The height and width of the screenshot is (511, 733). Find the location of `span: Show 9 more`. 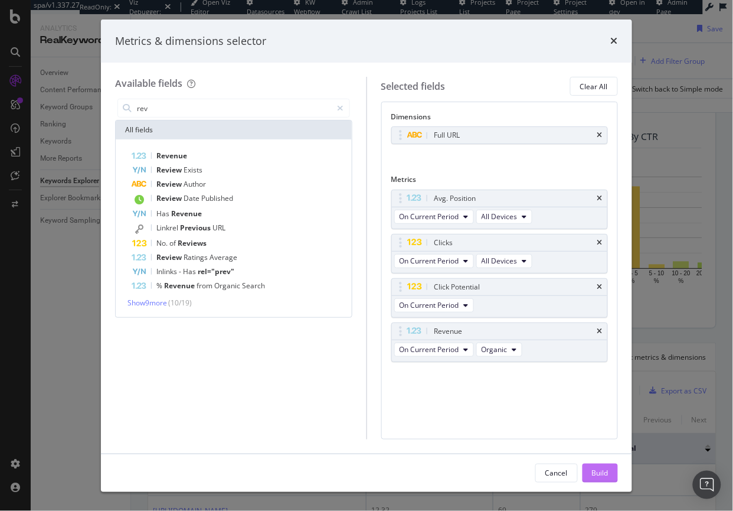

span: Show 9 more is located at coordinates (147, 302).